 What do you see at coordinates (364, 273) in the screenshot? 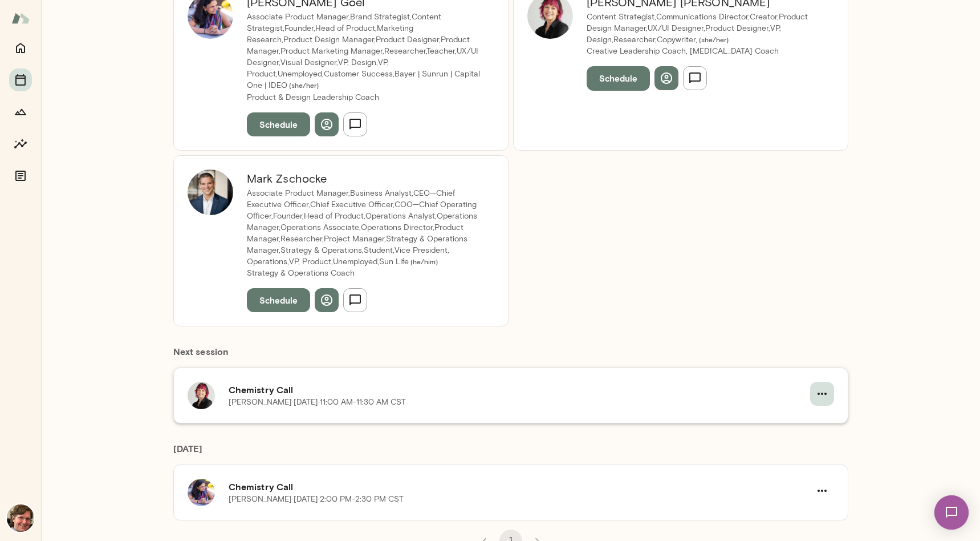
I see `p: Strategy & Operations Coach` at bounding box center [364, 273].